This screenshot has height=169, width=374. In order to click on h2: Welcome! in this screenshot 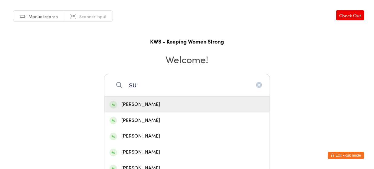, I will do `click(187, 59)`.